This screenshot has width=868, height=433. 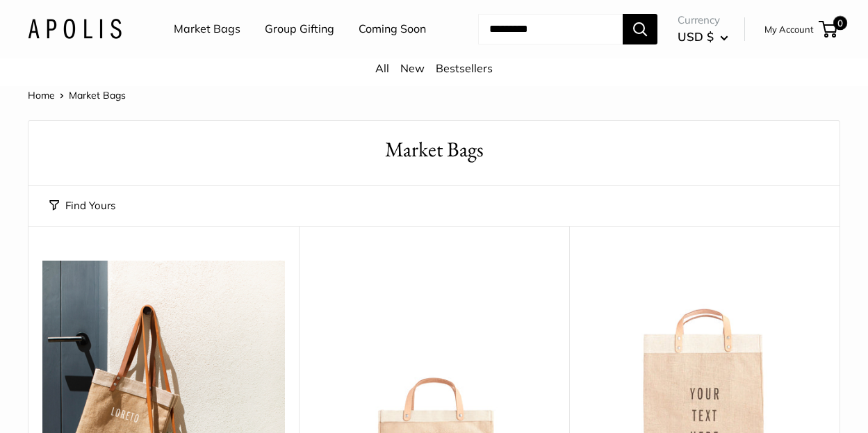 What do you see at coordinates (840, 23) in the screenshot?
I see `span: 0` at bounding box center [840, 23].